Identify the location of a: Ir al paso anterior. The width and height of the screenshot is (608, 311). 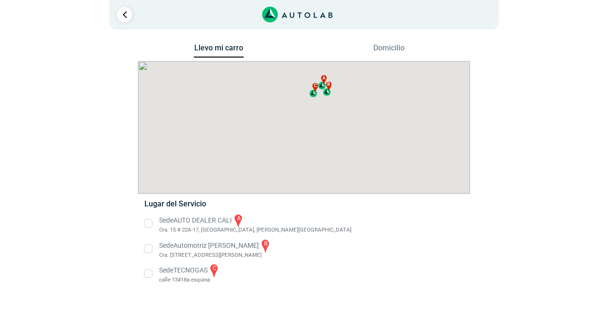
(124, 15).